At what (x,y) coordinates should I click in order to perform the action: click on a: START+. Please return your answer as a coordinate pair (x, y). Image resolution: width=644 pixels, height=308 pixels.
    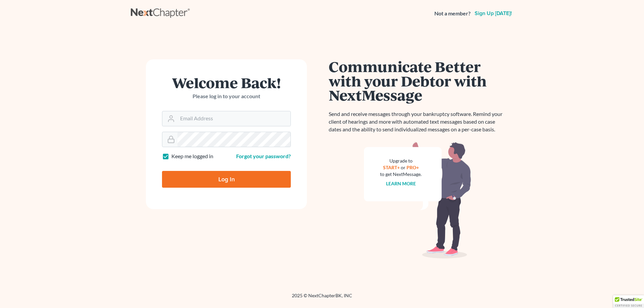
    Looking at the image, I should click on (391, 167).